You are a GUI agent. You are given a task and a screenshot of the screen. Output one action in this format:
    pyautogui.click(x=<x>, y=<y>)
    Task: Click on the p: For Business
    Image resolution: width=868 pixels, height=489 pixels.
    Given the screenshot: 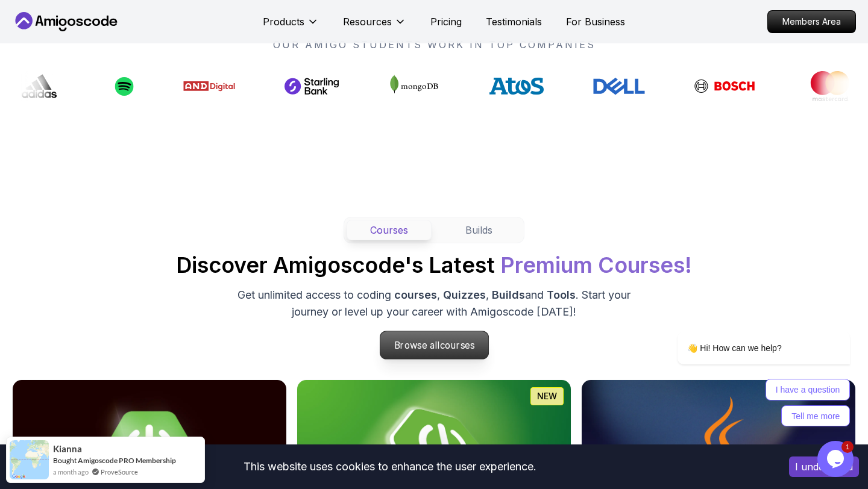 What is the action you would take?
    pyautogui.click(x=595, y=21)
    